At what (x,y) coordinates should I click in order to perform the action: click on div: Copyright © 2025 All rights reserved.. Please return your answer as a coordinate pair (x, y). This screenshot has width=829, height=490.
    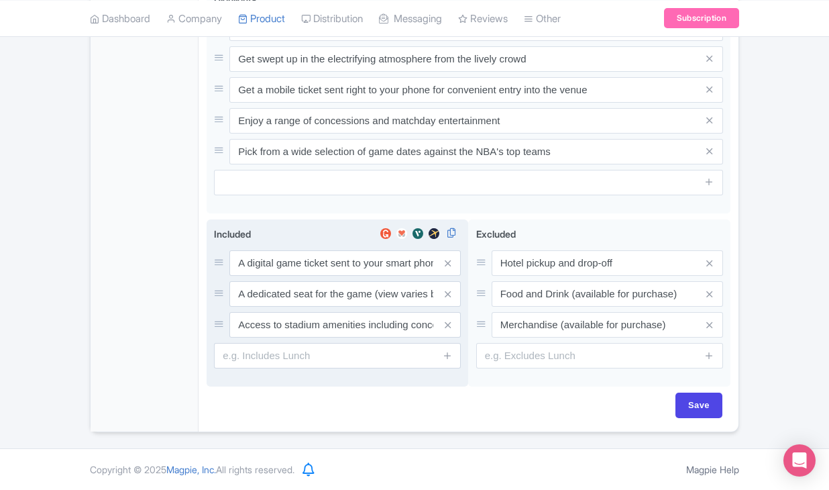
    Looking at the image, I should click on (192, 469).